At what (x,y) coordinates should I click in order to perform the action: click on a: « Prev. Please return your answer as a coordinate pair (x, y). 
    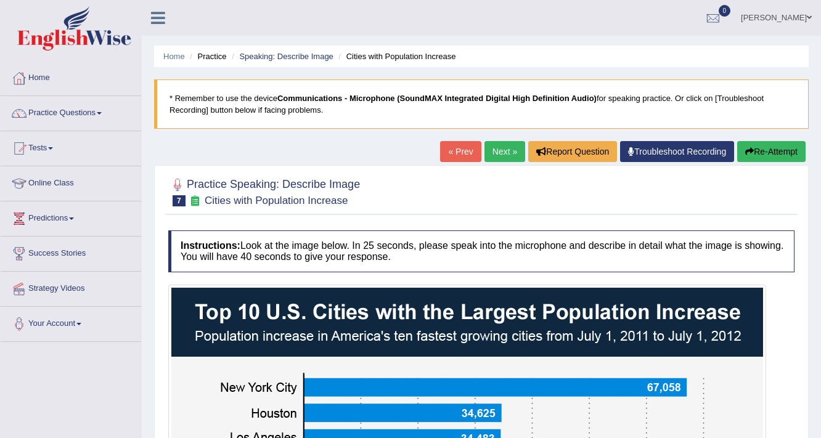
    Looking at the image, I should click on (461, 152).